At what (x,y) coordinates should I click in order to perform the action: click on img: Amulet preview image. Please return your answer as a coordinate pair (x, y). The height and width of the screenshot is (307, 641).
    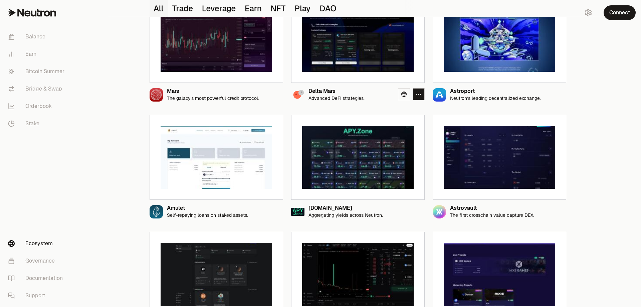
    Looking at the image, I should click on (216, 157).